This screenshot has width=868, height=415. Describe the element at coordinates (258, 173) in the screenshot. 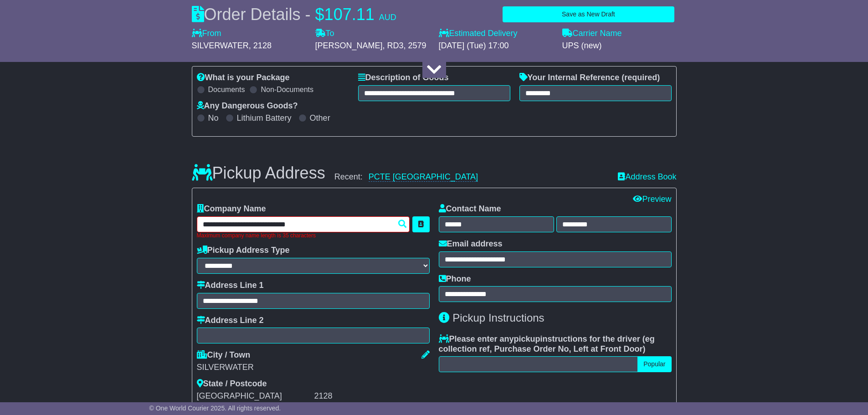

I see `h3: Pickup Address` at that location.